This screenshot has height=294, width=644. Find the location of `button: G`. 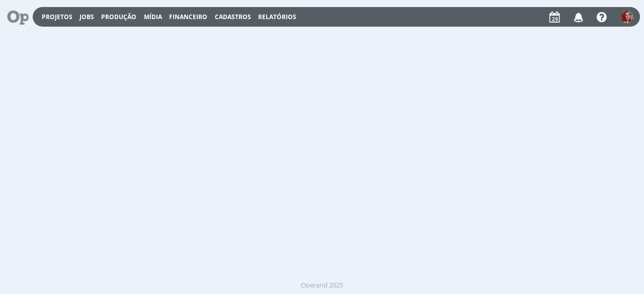

button: G is located at coordinates (626, 17).